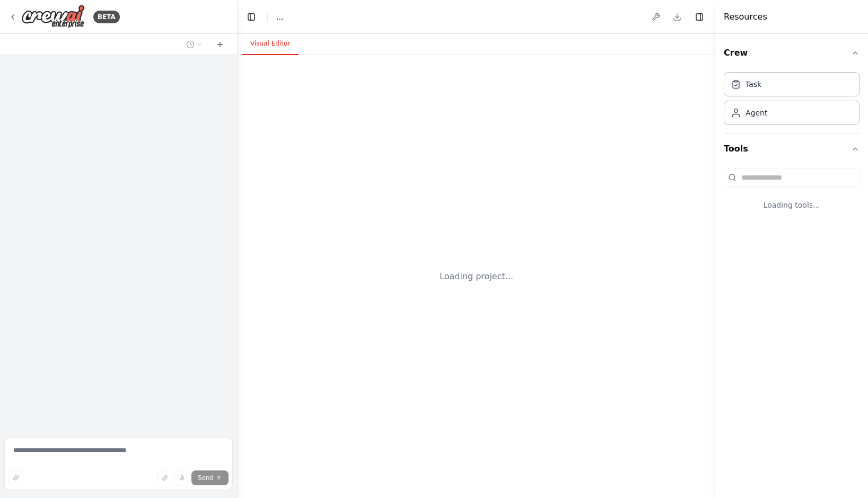  Describe the element at coordinates (279, 17) in the screenshot. I see `nav: breadcrumb` at that location.